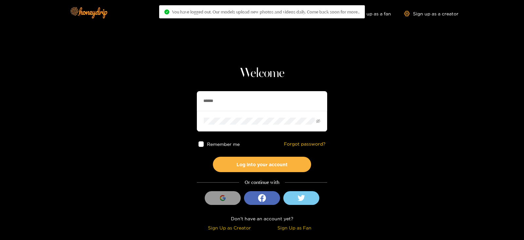  I want to click on a: Sign up as a creator, so click(431, 13).